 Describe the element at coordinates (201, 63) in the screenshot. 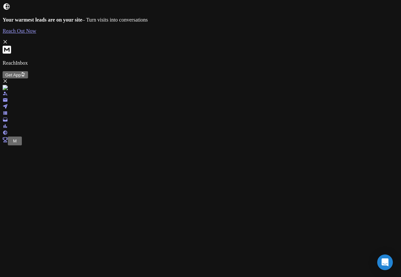

I see `p: ReachInbox` at that location.